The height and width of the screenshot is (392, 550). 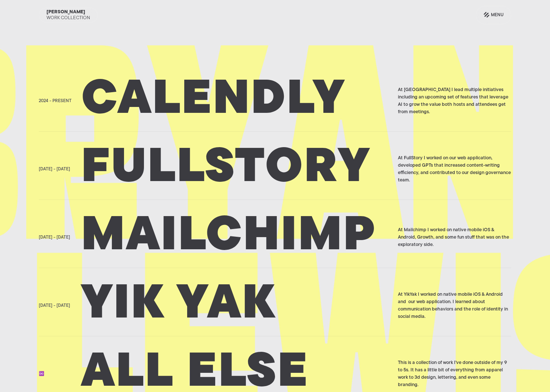 What do you see at coordinates (237, 237) in the screenshot?
I see `h2: Mailchimp` at bounding box center [237, 237].